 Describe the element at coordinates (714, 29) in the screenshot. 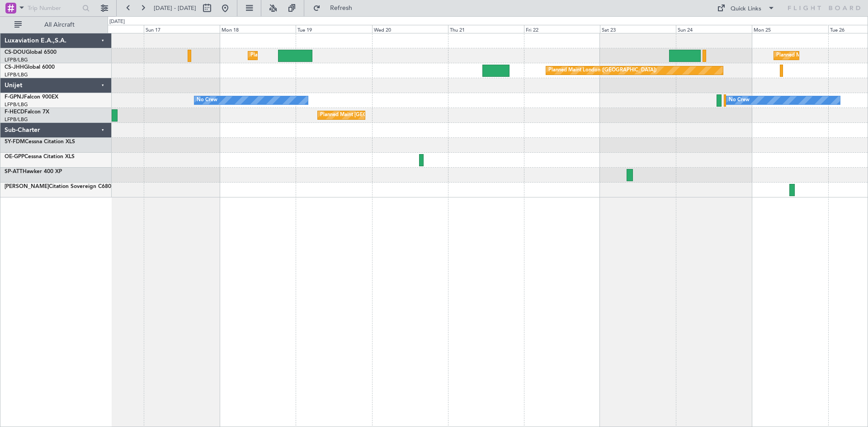

I see `div: Sun 24` at that location.